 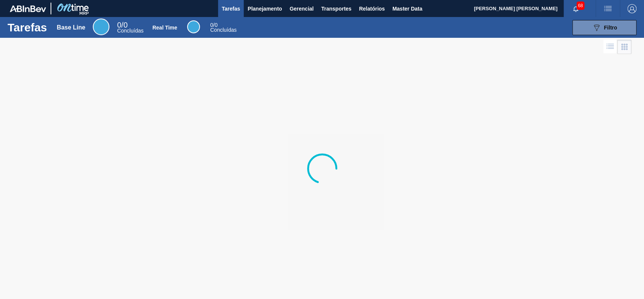 What do you see at coordinates (576, 9) in the screenshot?
I see `button: Notificações` at bounding box center [576, 9].